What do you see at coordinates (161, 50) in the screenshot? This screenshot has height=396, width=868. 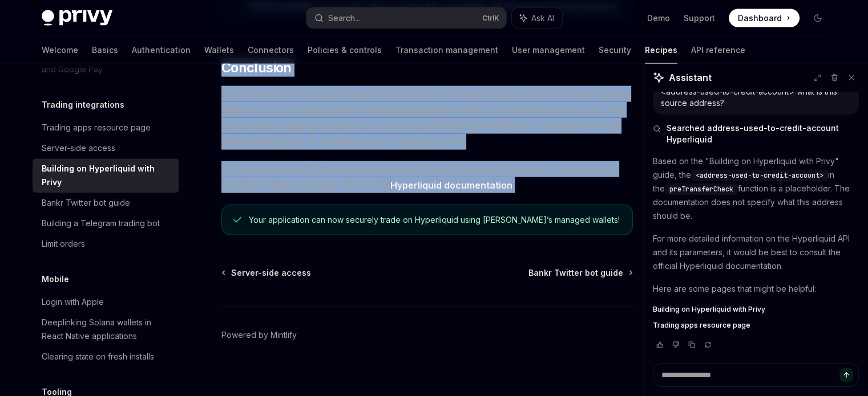 I see `a: Authentication` at bounding box center [161, 50].